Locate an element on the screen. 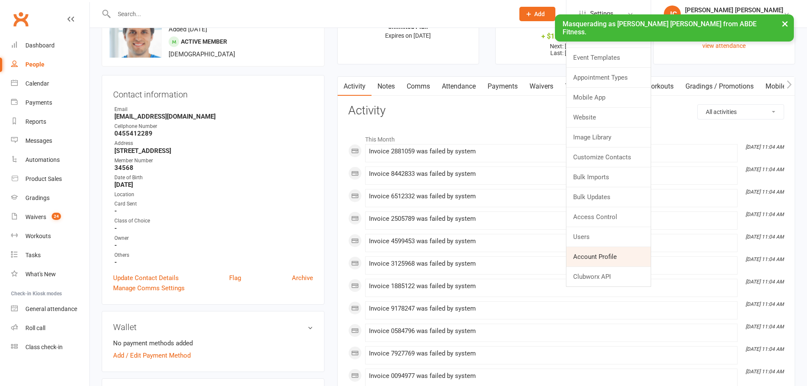  div: Member Number is located at coordinates (213, 160).